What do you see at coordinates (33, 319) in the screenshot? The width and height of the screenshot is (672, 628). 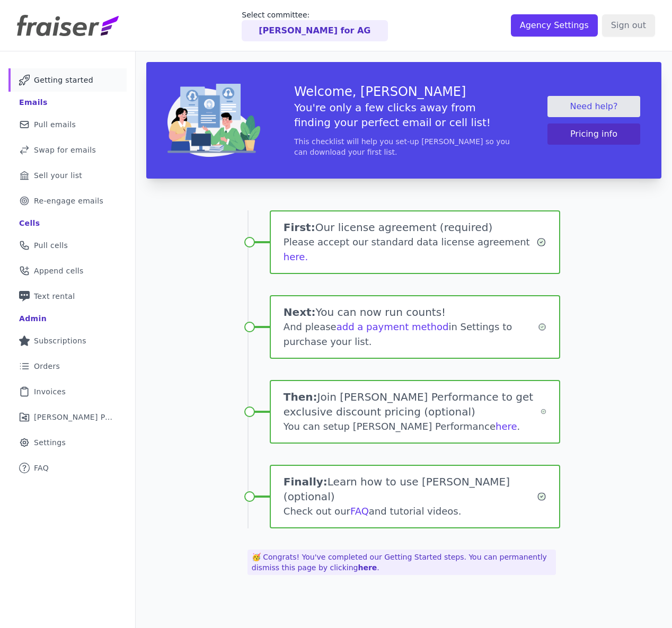 I see `div: Admin` at bounding box center [33, 319].